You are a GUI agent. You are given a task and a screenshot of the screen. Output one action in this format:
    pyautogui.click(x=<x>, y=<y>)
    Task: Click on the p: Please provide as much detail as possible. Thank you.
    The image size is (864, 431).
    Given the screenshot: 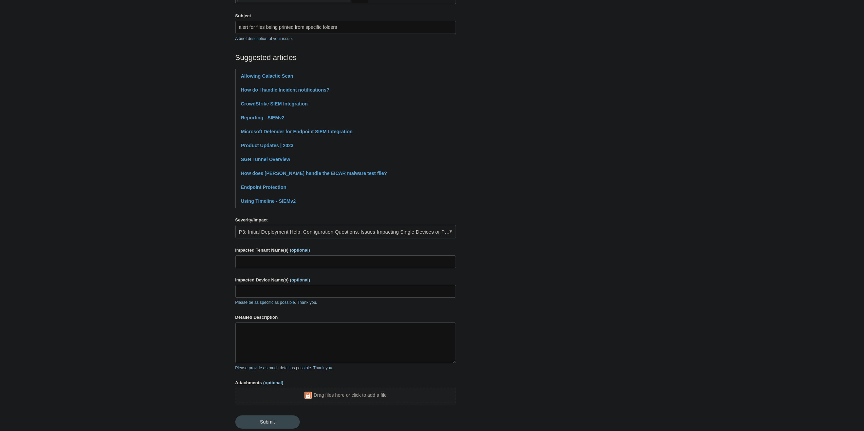 What is the action you would take?
    pyautogui.click(x=345, y=368)
    